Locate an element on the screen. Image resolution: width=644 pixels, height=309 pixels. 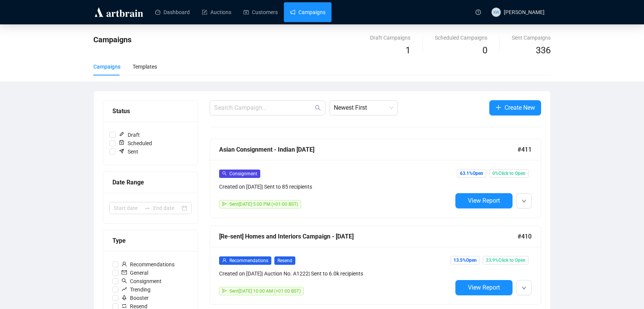
button: Create New is located at coordinates (515, 108).